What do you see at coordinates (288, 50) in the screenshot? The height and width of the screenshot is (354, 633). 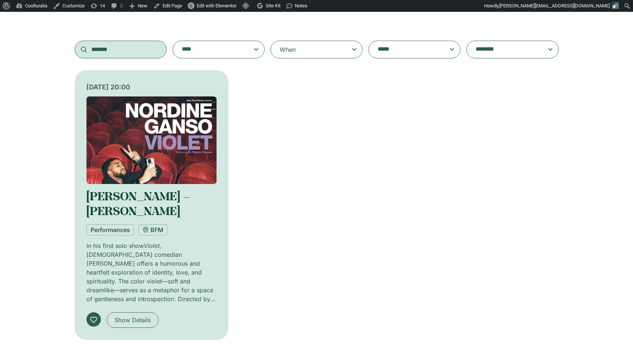 I see `div: When` at bounding box center [288, 50].